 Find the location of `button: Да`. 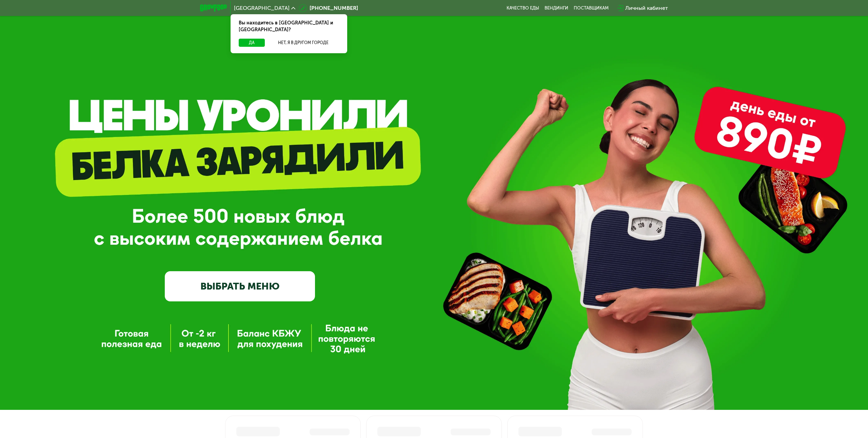

button: Да is located at coordinates (251, 43).